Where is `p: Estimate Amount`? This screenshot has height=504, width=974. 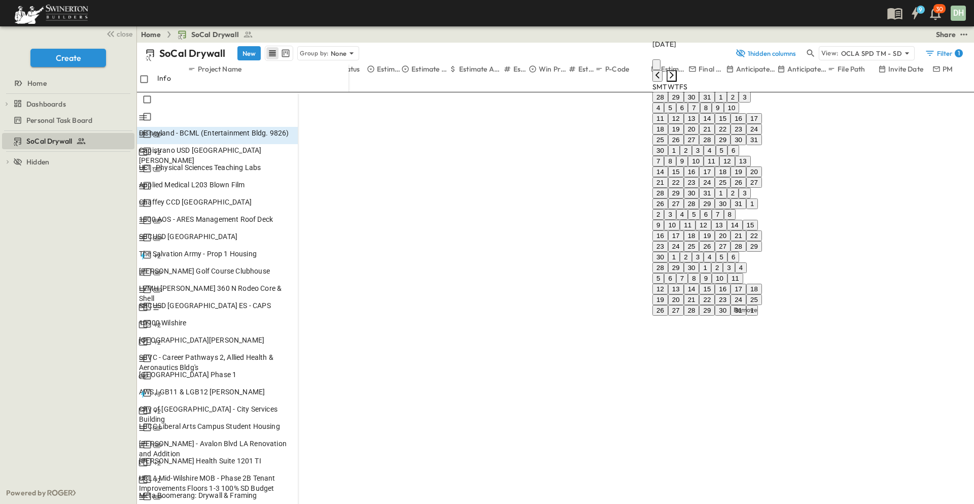 p: Estimate Amount is located at coordinates (481, 69).